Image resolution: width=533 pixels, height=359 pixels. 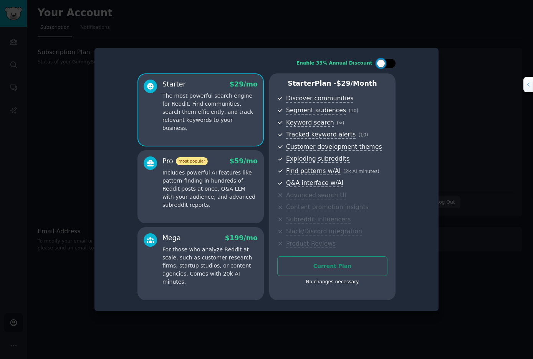 What do you see at coordinates (318, 159) in the screenshot?
I see `span: Exploding subreddits` at bounding box center [318, 159].